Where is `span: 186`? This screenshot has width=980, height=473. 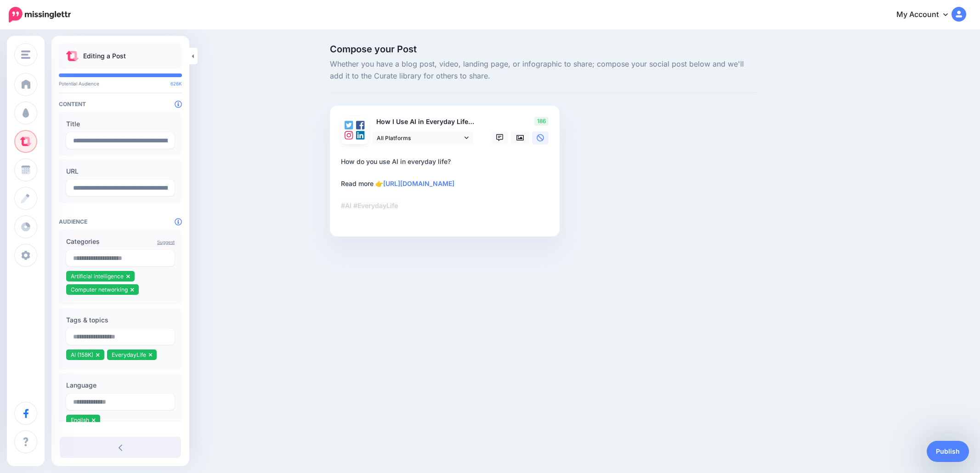
span: 186 is located at coordinates (541, 122).